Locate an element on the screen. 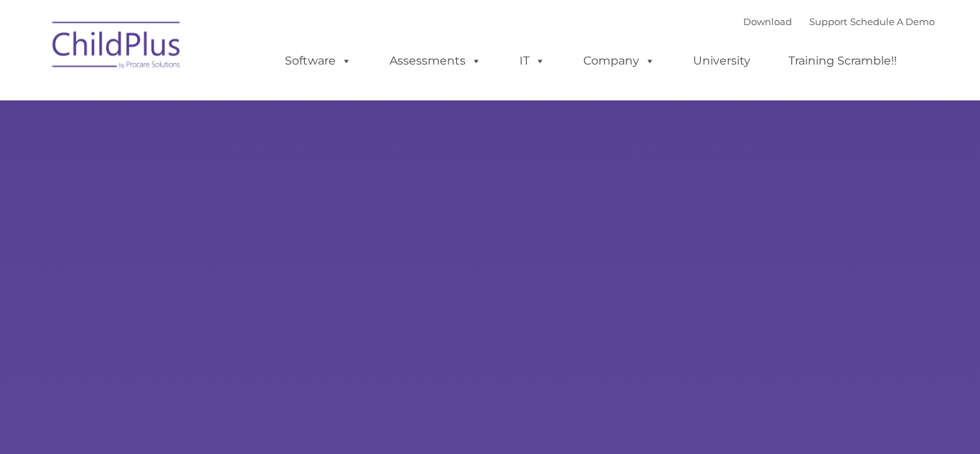  a: Download is located at coordinates (767, 21).